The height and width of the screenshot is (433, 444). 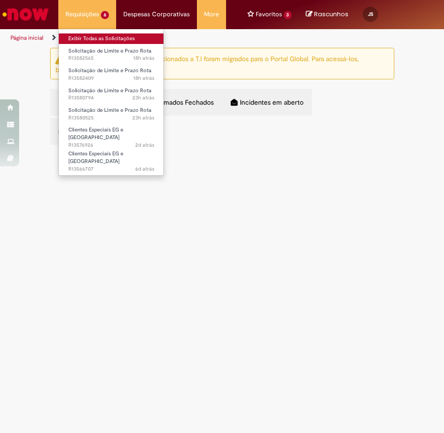 What do you see at coordinates (111, 54) in the screenshot?
I see `a: Aberto R13582565 : Solicitação de Limite e Prazo Rota` at bounding box center [111, 54].